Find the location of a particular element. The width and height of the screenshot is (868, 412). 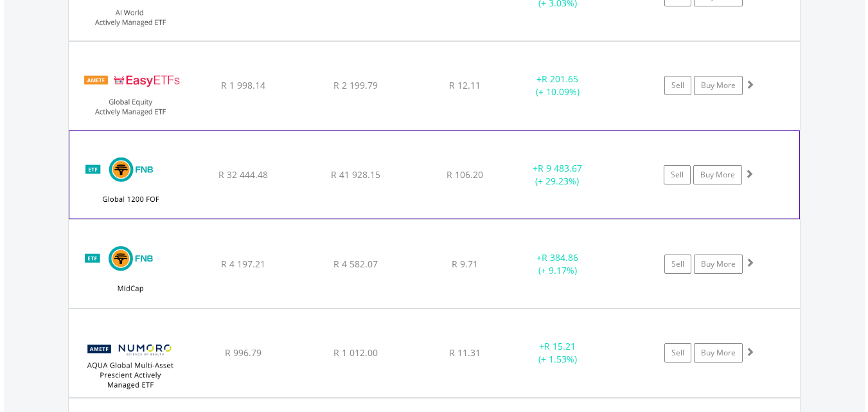

span: R 201.65 is located at coordinates (559, 78).